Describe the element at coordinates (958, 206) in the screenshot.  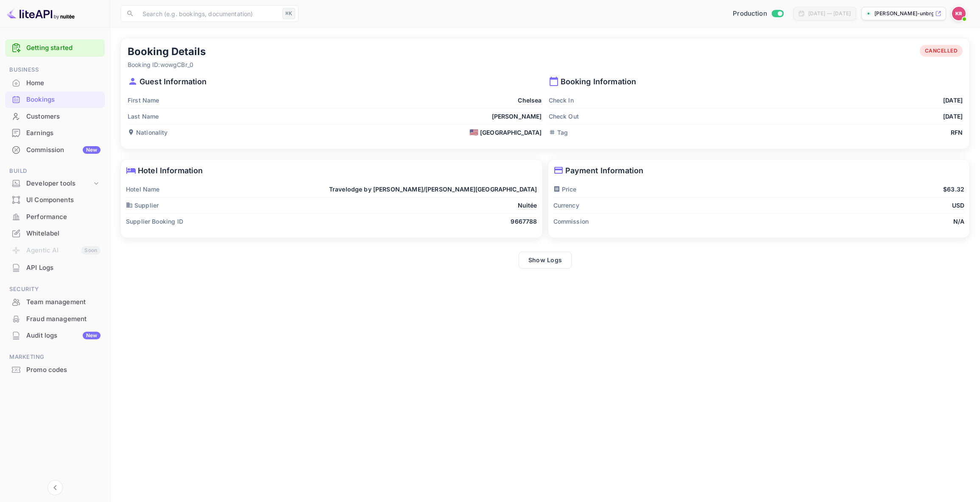
I see `p: USD` at that location.